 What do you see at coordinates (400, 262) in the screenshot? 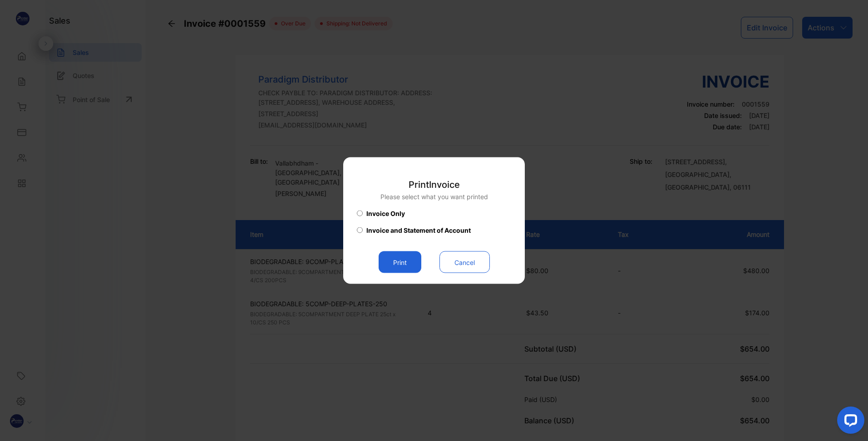
I see `button: Print` at bounding box center [400, 262].